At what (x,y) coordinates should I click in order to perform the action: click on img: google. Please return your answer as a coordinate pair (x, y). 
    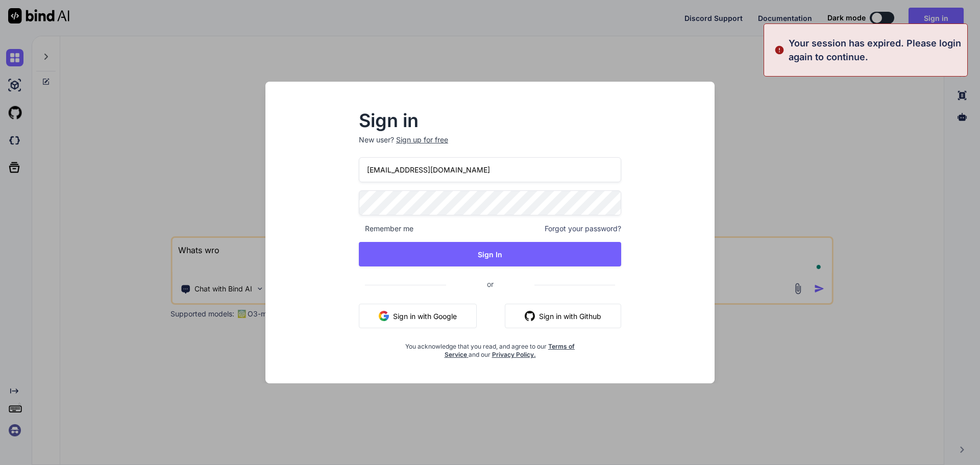
    Looking at the image, I should click on (384, 316).